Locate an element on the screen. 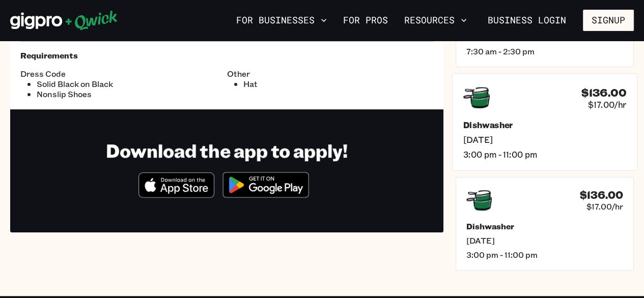  a: Business Login is located at coordinates (527, 21).